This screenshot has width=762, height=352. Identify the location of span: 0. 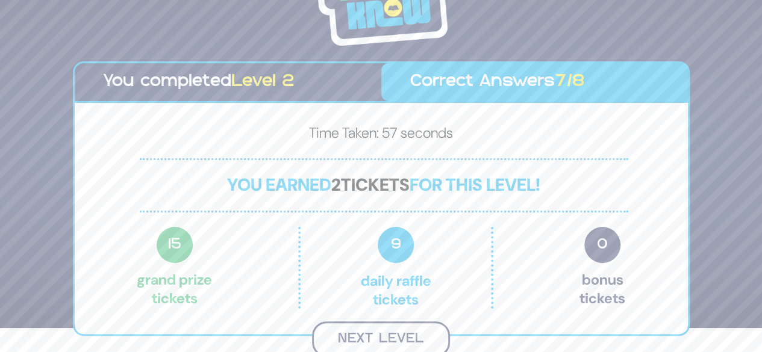
(602, 245).